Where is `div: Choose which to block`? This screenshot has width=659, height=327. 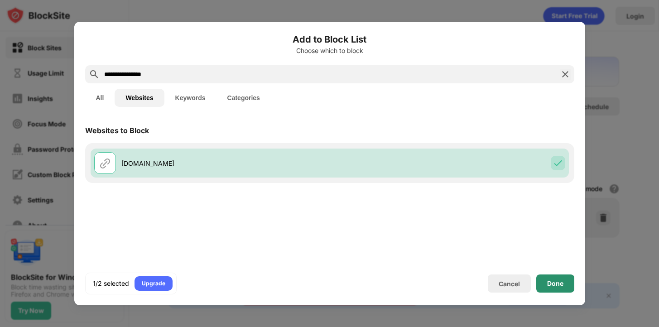
div: Choose which to block is located at coordinates (330, 51).